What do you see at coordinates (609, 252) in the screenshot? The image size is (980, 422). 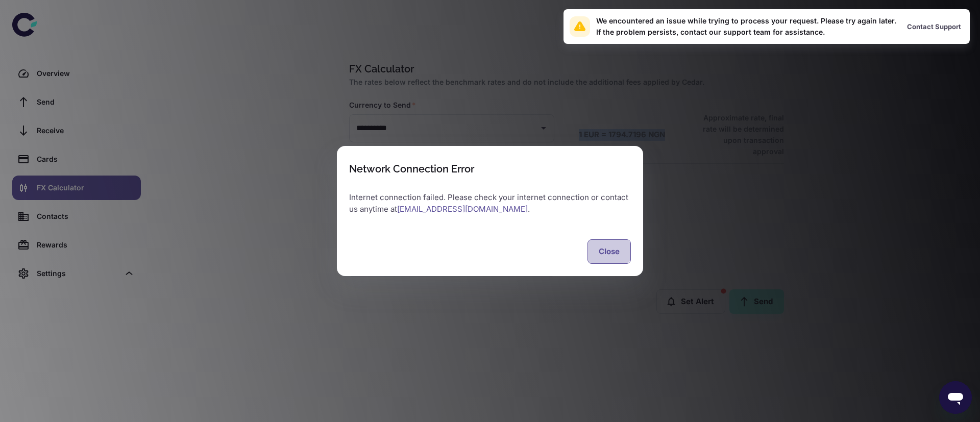 I see `button: Close` at bounding box center [609, 252].